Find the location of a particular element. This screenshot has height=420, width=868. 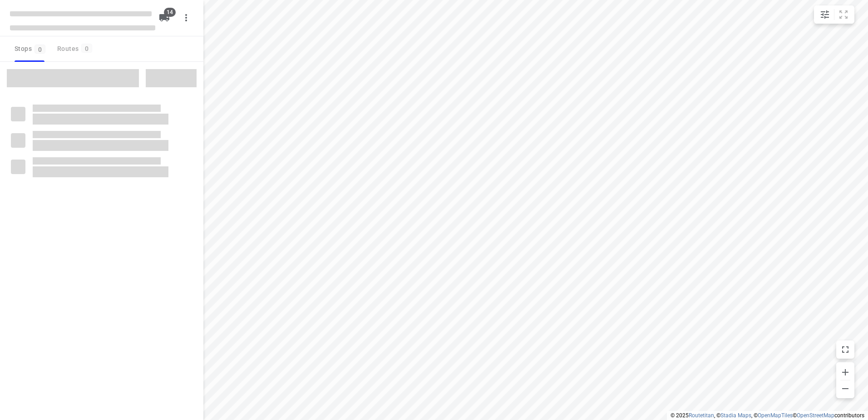

a: OpenMapTiles is located at coordinates (776, 415).